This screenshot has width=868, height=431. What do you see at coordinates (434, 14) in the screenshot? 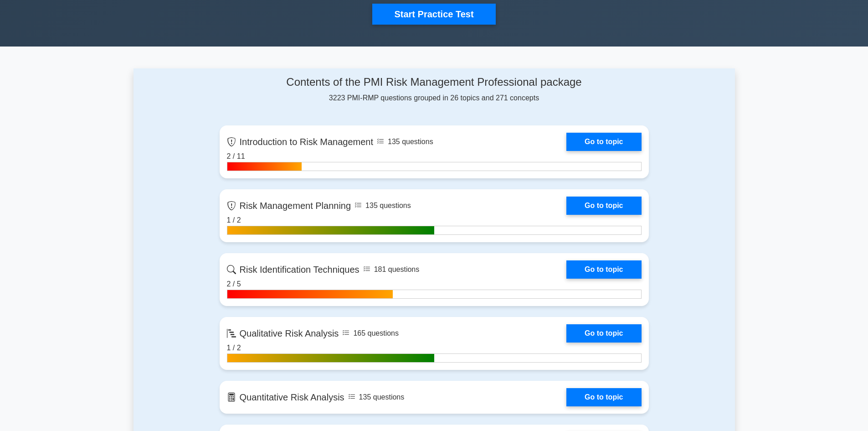
I see `button: Start Practice Test` at bounding box center [434, 14].